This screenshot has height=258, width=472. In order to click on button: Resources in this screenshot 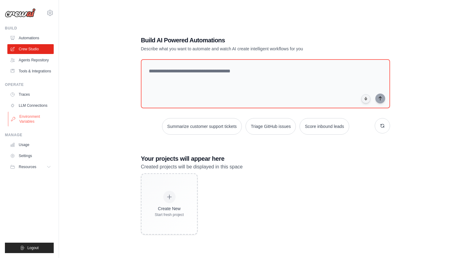, I will do `click(30, 167)`.